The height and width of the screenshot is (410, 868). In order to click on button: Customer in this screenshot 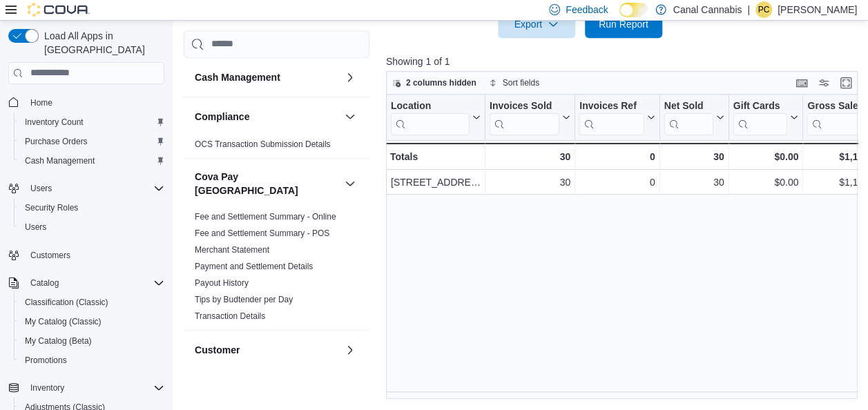, I will do `click(351, 350)`.